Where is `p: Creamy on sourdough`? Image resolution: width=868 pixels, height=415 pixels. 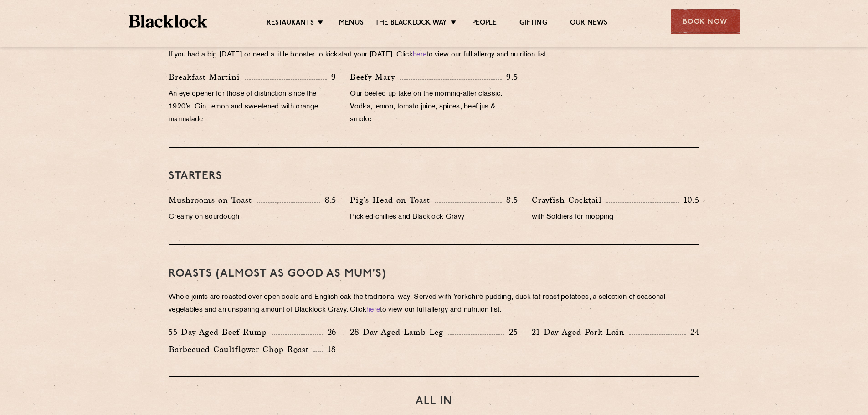 p: Creamy on sourdough is located at coordinates (253, 217).